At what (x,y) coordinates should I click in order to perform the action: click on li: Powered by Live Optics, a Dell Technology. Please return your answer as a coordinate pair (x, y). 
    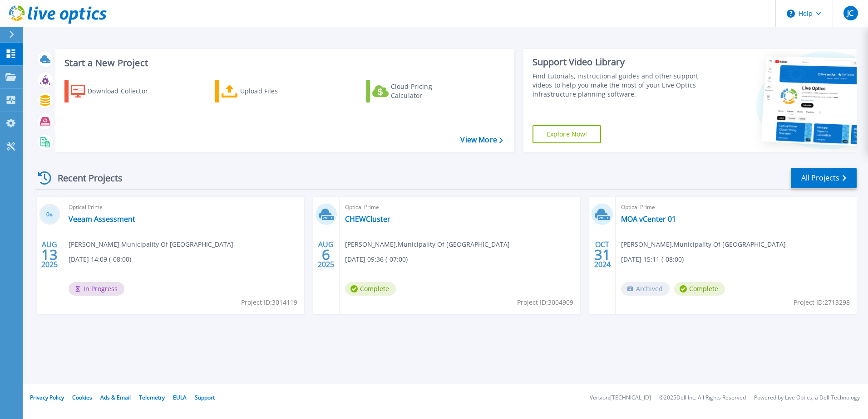
    Looking at the image, I should click on (807, 398).